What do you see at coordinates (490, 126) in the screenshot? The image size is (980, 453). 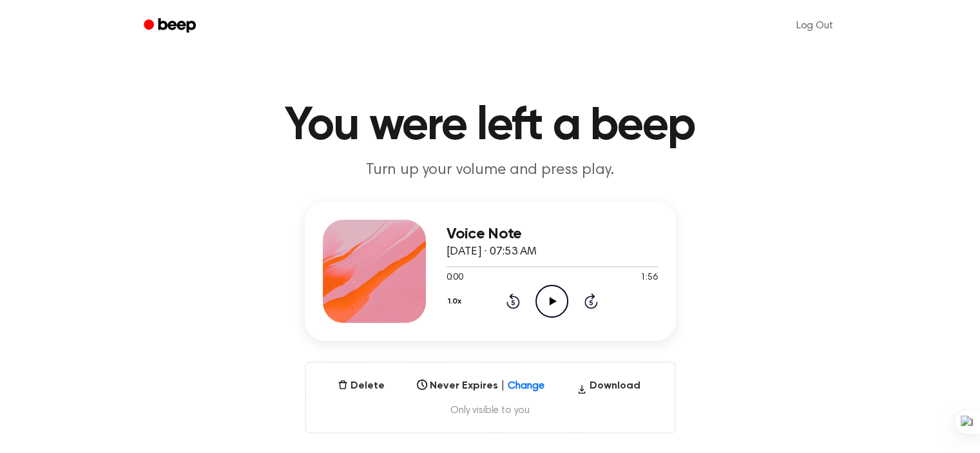 I see `h1: You were left a beep` at bounding box center [490, 126].